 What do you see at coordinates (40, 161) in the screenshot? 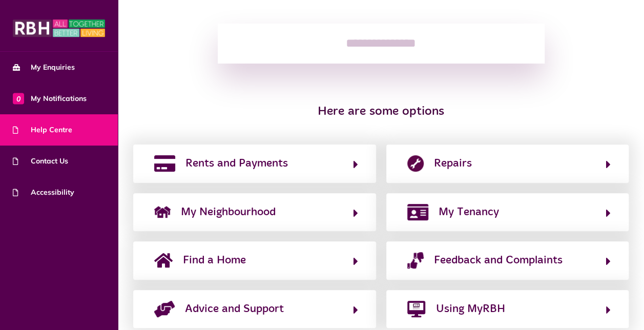
I see `span: Contact Us` at bounding box center [40, 161].